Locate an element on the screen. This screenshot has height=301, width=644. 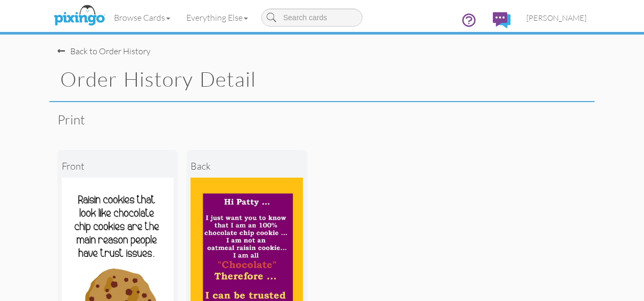
a: Everything Else is located at coordinates (217, 17).